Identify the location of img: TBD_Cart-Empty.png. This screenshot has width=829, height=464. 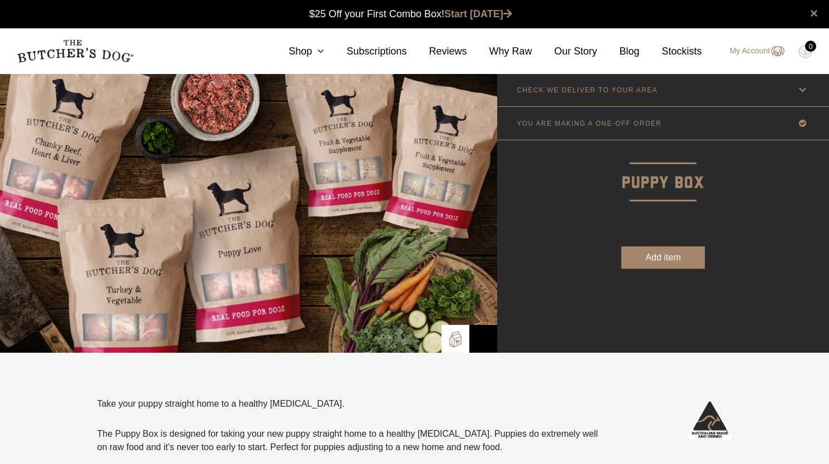
(805, 52).